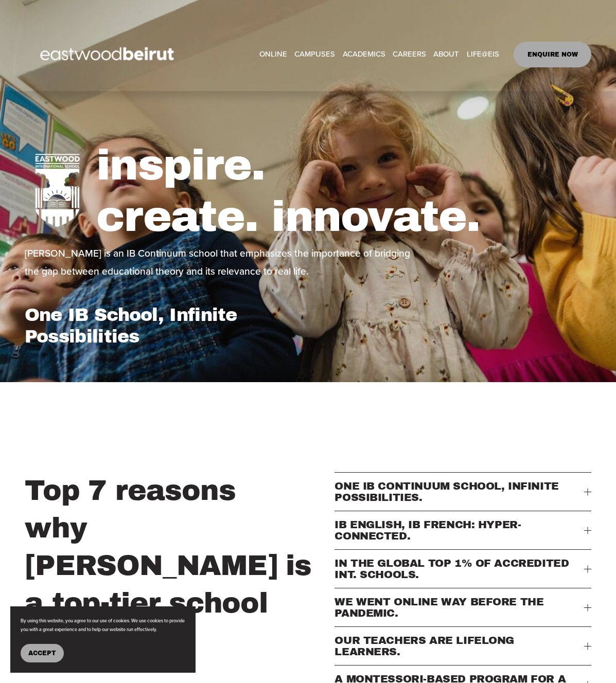  I want to click on h1: inspire. create. innovate., so click(344, 191).